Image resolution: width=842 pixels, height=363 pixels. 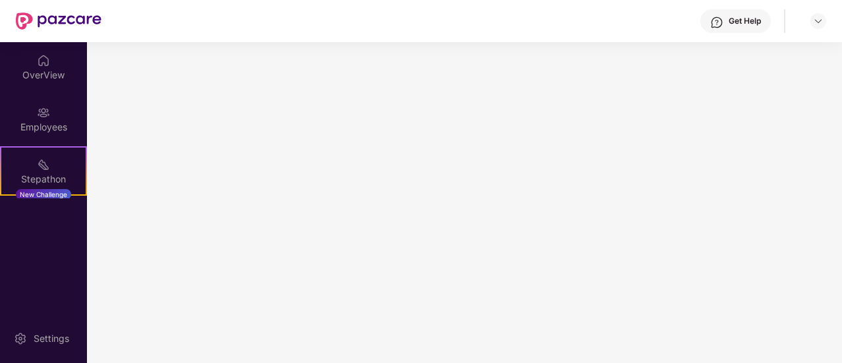 I want to click on img: svg+xml;base64,PHN2ZyBpZD0iSGVscC0zMngzMiIgeG1sbnM9Imh0dHA6Ly93d3cudzMub3JnLzIwMDAvc3ZnIiB3aWR0aD..., so click(x=717, y=22).